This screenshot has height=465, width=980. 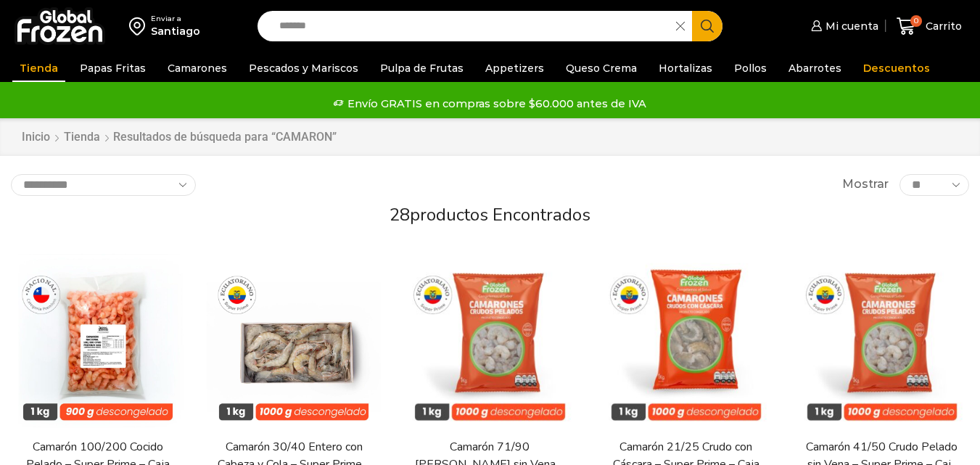 What do you see at coordinates (103, 185) in the screenshot?
I see `select: Pedido de la tienda` at bounding box center [103, 185].